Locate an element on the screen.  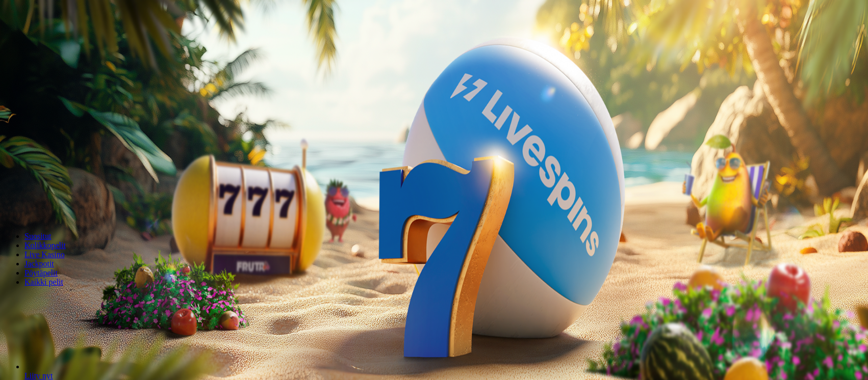
a: Pöytäpelit is located at coordinates (41, 273).